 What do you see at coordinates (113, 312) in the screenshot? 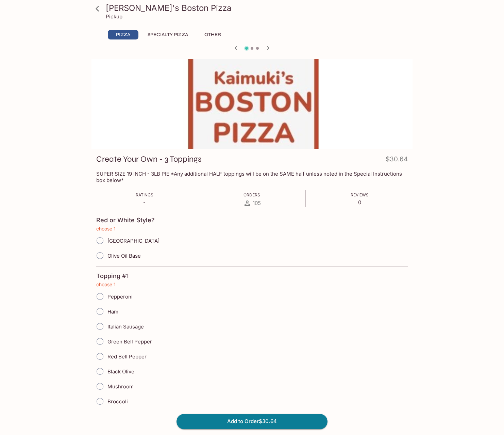
I see `span: Ham` at bounding box center [113, 312].